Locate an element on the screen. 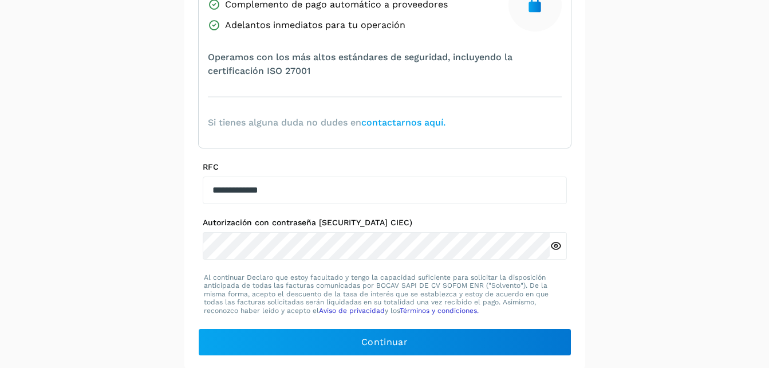  label: RFC is located at coordinates (385, 167).